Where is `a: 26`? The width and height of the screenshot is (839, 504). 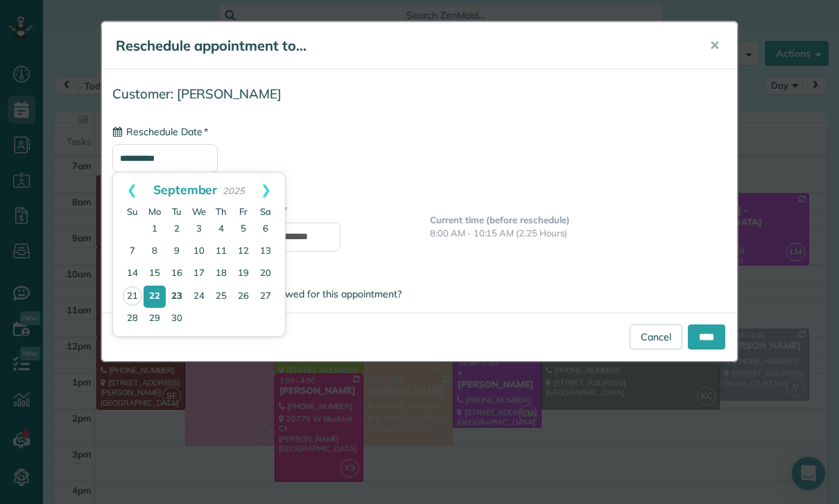 a: 26 is located at coordinates (243, 297).